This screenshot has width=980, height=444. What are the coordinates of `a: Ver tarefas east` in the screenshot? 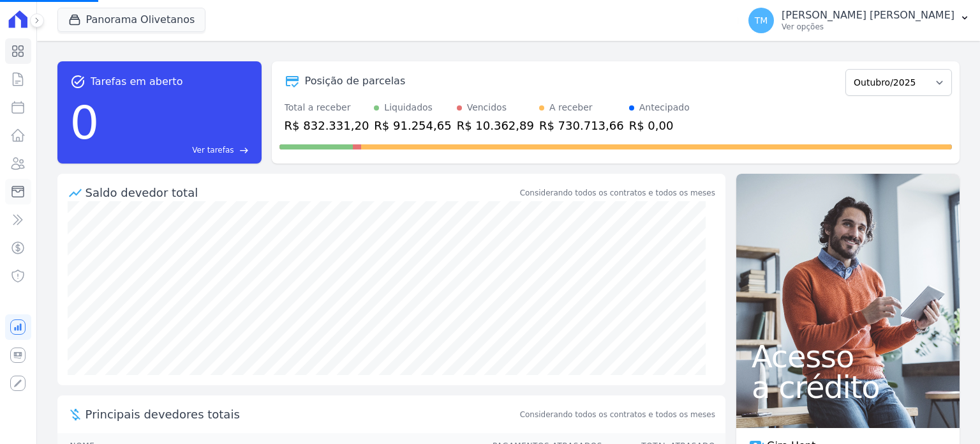 It's located at (176, 150).